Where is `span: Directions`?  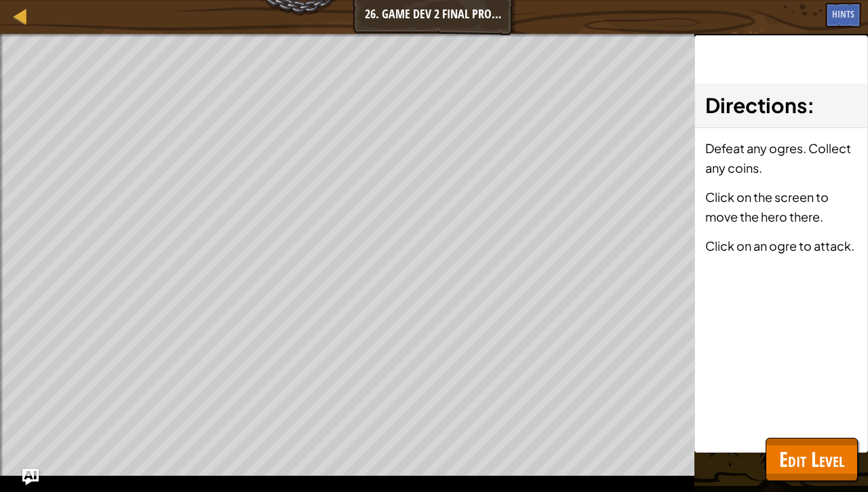
span: Directions is located at coordinates (756, 105).